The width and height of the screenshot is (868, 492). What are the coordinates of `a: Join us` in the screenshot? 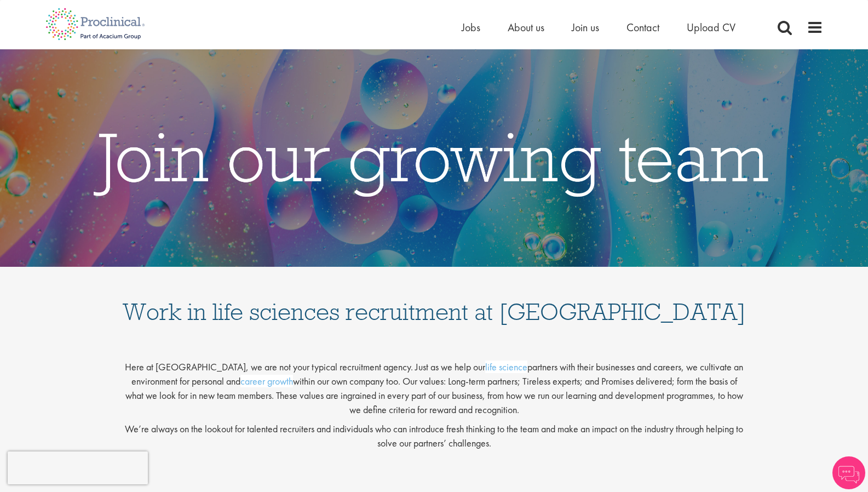 It's located at (585, 27).